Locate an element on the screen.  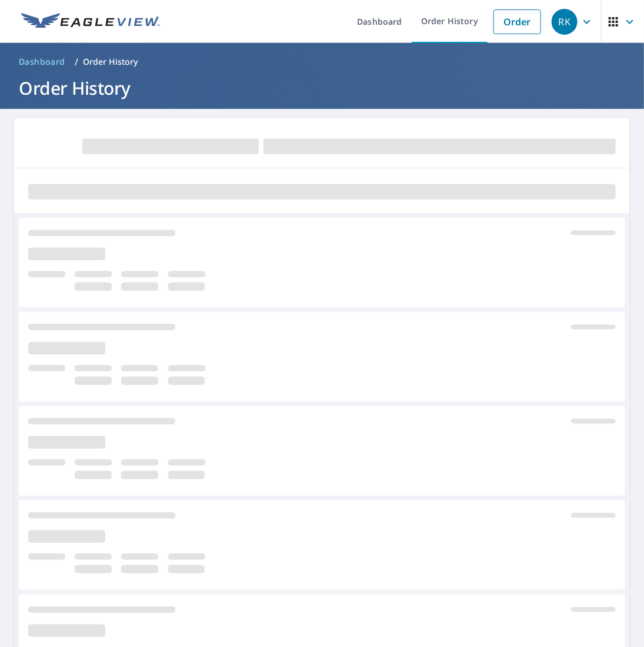
div: RK is located at coordinates (565, 22).